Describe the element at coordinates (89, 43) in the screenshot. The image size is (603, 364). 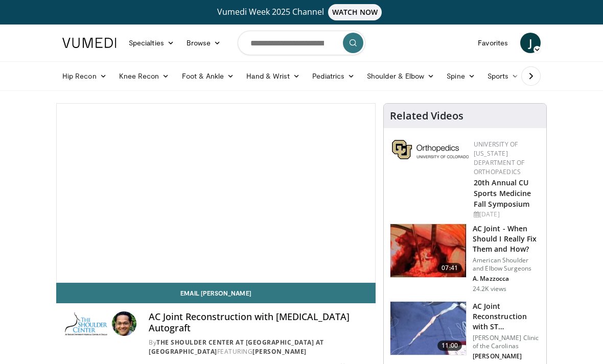
I see `img: VuMedi Logo` at that location.